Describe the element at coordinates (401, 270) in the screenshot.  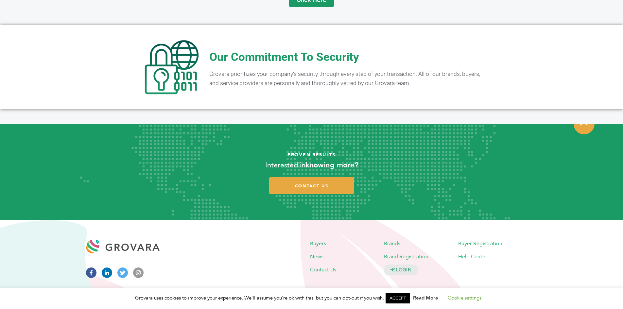
I see `a: LOGIN` at that location.